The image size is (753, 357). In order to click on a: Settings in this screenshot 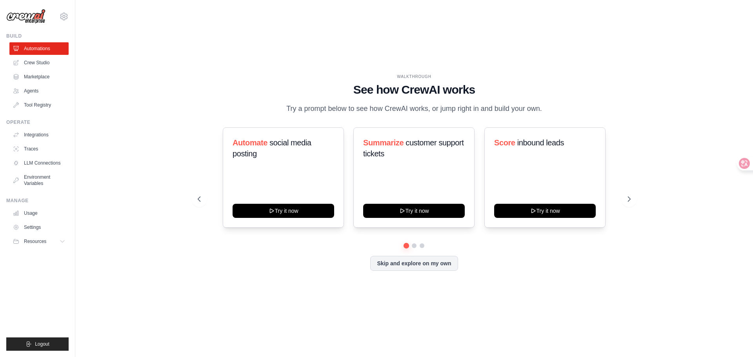, I will do `click(39, 227)`.